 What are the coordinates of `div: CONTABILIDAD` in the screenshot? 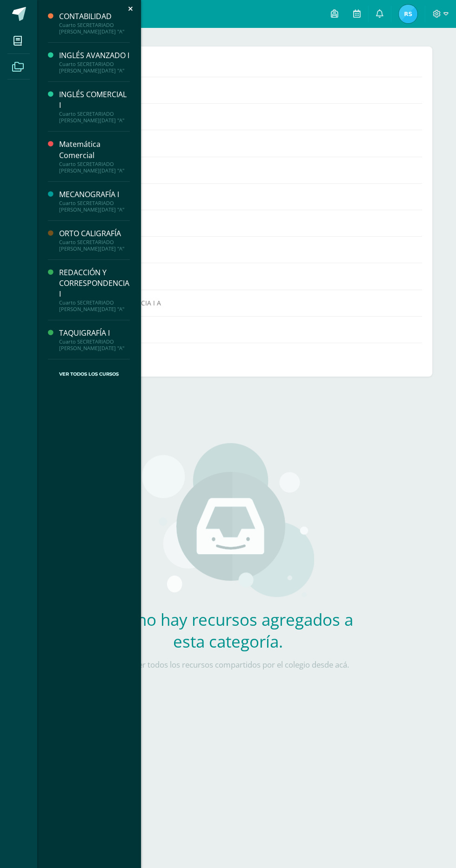 It's located at (94, 16).